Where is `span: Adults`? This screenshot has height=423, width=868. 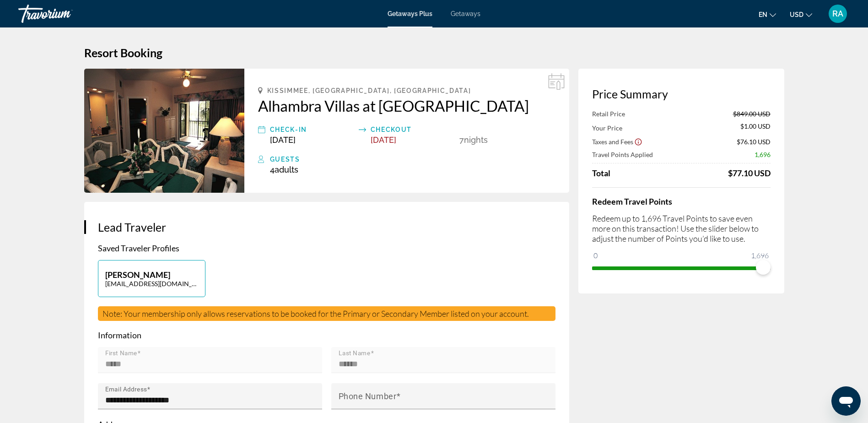
span: Adults is located at coordinates (286, 169).